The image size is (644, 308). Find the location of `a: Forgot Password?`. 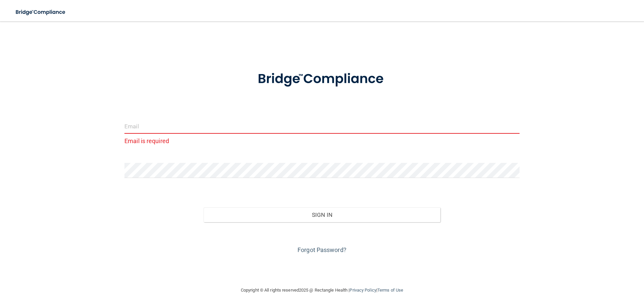

a: Forgot Password? is located at coordinates (322, 250).